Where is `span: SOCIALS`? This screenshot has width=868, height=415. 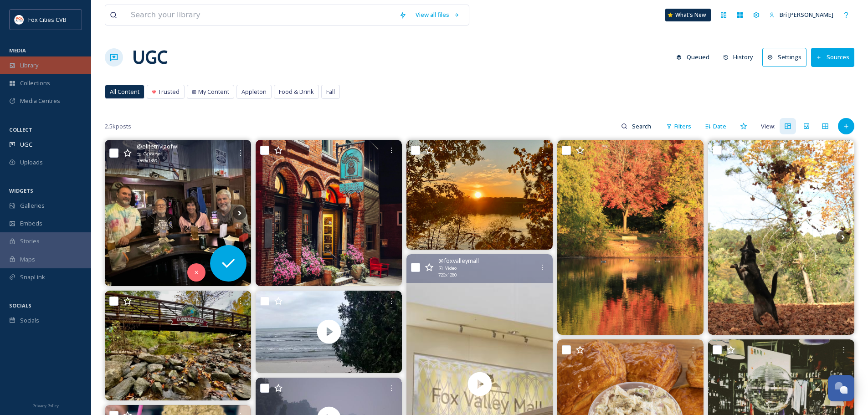 span: SOCIALS is located at coordinates (20, 305).